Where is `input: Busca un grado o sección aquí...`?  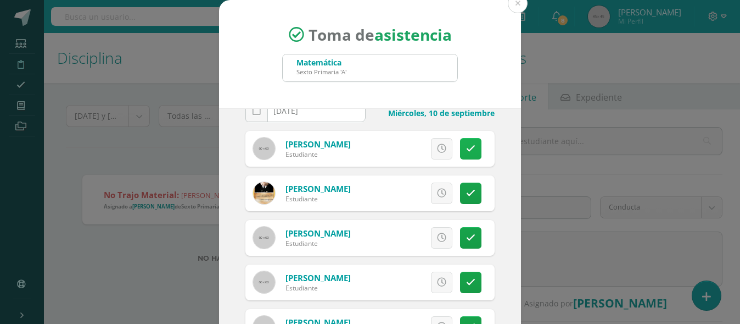
input: Busca un grado o sección aquí... is located at coordinates (370, 68).